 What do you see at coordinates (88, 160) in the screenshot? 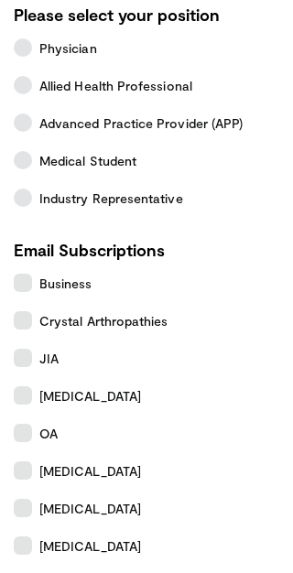
I see `span: Medical Student` at bounding box center [88, 160].